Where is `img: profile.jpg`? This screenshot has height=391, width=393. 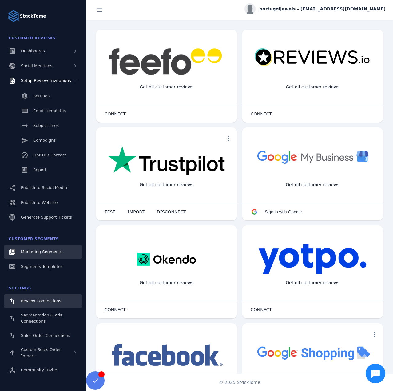
img: profile.jpg is located at coordinates (250, 9).